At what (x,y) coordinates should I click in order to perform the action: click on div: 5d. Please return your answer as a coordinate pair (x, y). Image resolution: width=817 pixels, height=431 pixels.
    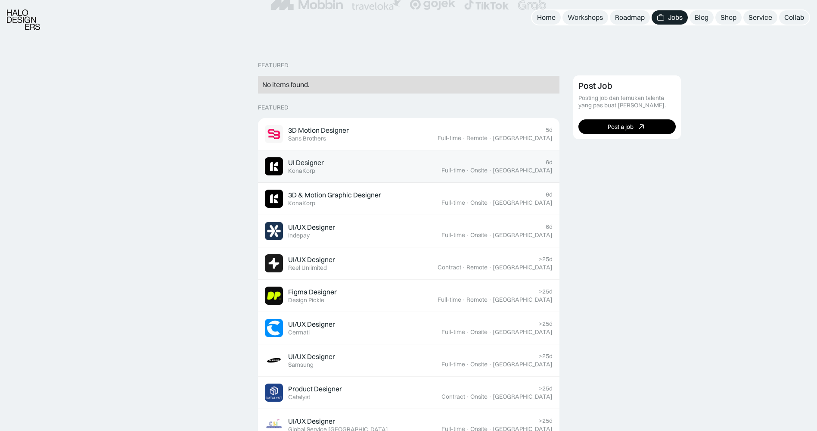
    Looking at the image, I should click on (549, 130).